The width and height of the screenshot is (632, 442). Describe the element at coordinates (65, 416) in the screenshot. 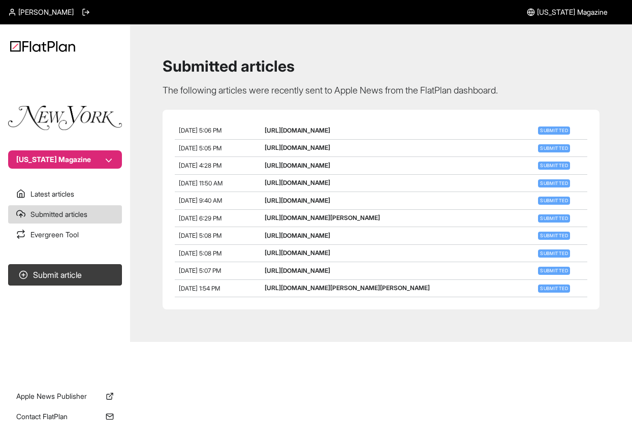

I see `a: Contact FlatPlan` at that location.